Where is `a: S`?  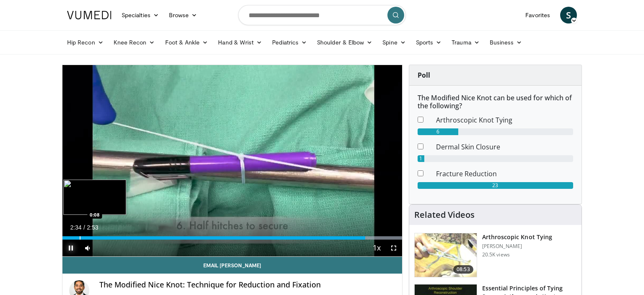 a: S is located at coordinates (569, 15).